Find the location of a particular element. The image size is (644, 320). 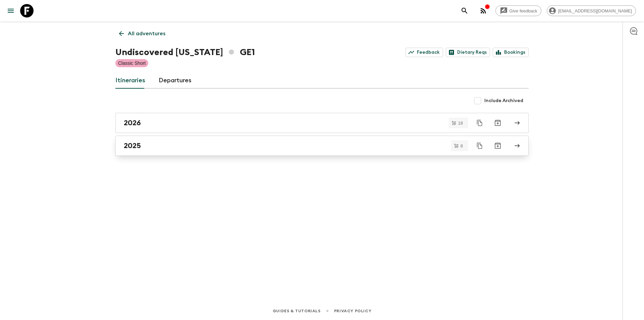

span: Give feedback is located at coordinates (523, 11).